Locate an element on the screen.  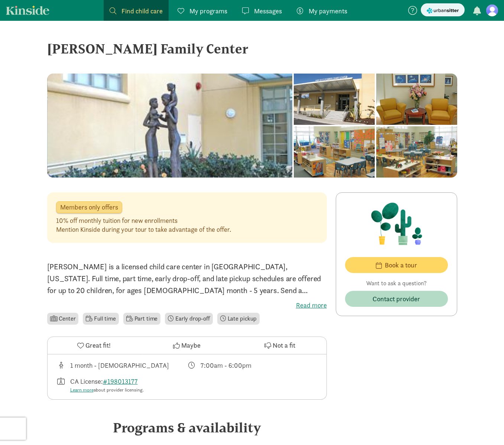
span: My programs is located at coordinates (208, 11).